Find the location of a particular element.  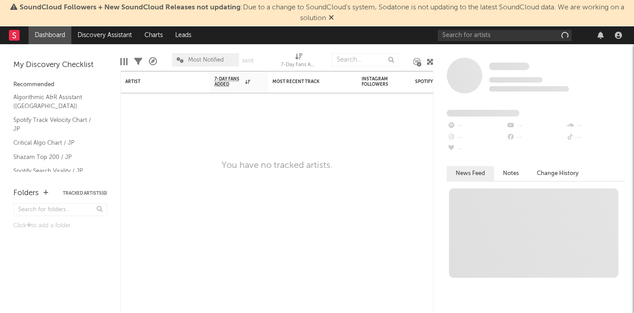

button: Change History is located at coordinates (558, 173).